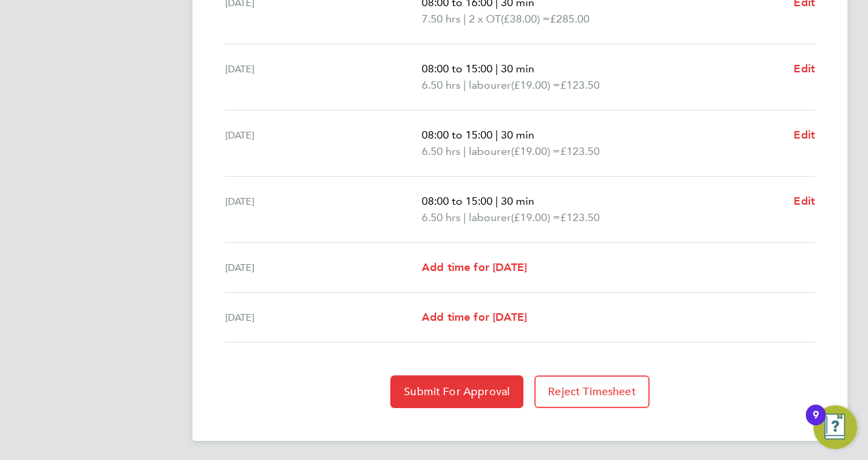  I want to click on span: Submit For Approval, so click(457, 391).